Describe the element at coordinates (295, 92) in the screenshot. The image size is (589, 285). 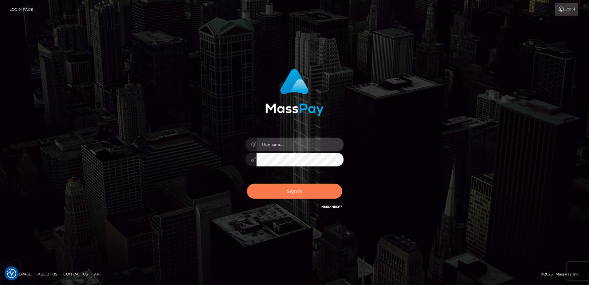
I see `img: MassPay Login` at that location.